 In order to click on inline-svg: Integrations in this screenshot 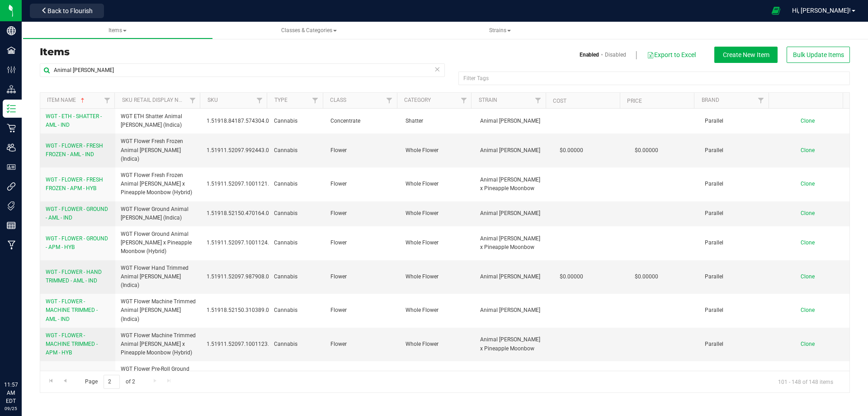, I will do `click(11, 186)`.